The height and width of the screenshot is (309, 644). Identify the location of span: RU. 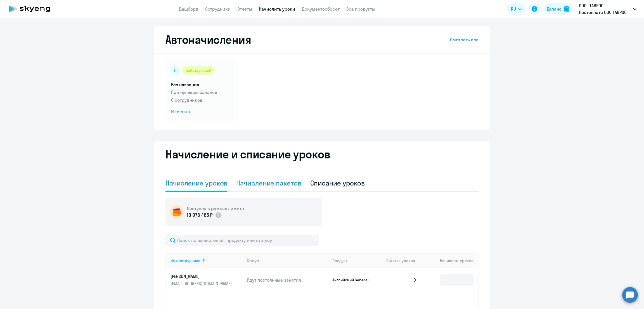
(513, 9).